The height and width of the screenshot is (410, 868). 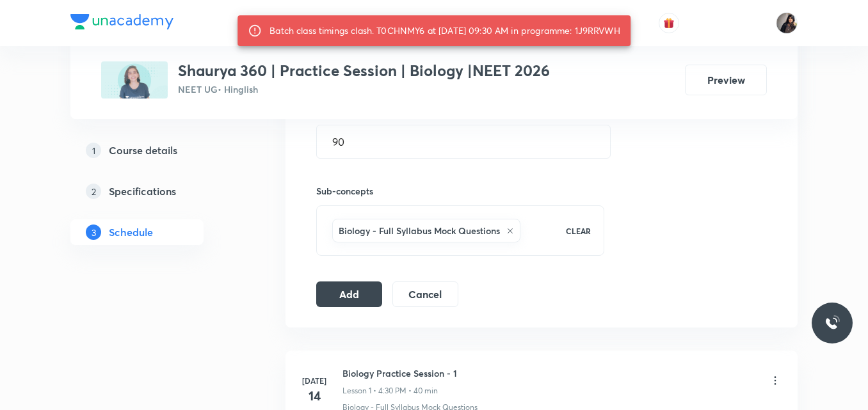 I want to click on p: Lesson 1 • 4:30 PM • 40 min, so click(x=389, y=391).